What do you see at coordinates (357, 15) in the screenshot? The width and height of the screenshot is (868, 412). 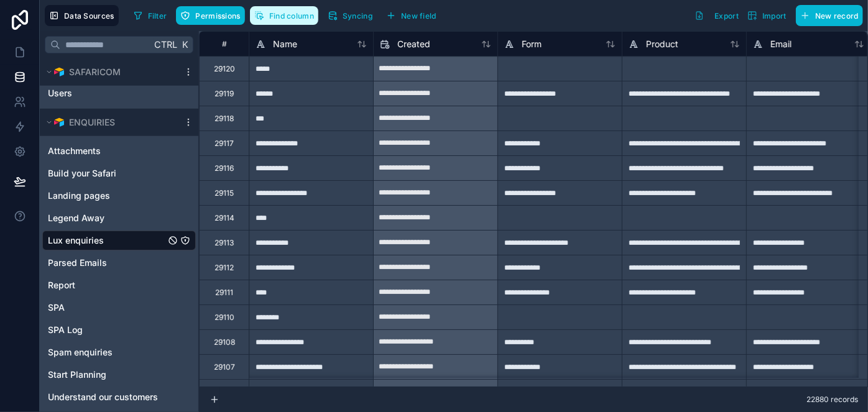 I see `span: Syncing` at bounding box center [357, 15].